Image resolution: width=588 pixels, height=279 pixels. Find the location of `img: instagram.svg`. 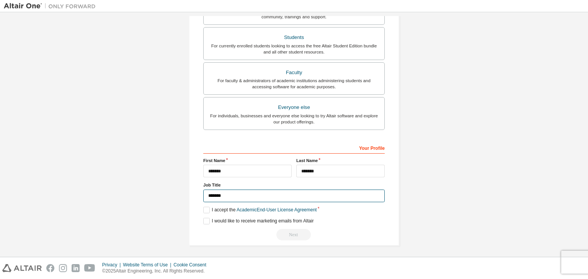

img: instagram.svg is located at coordinates (63, 268).